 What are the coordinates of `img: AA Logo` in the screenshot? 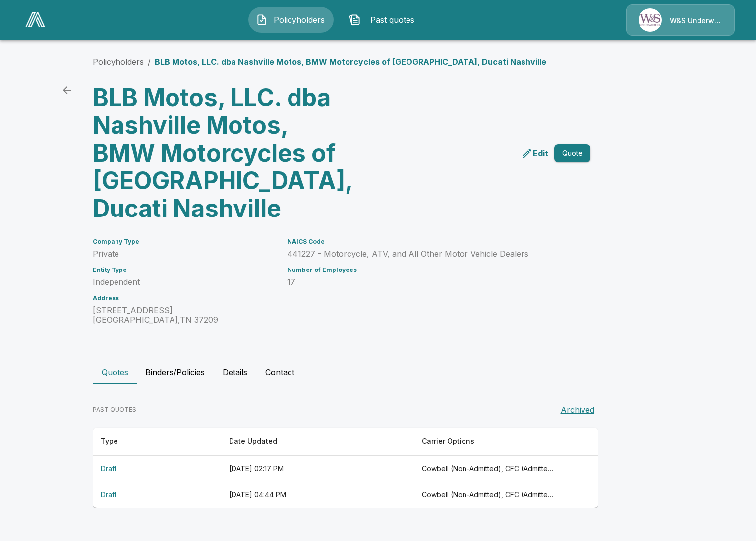 It's located at (35, 20).